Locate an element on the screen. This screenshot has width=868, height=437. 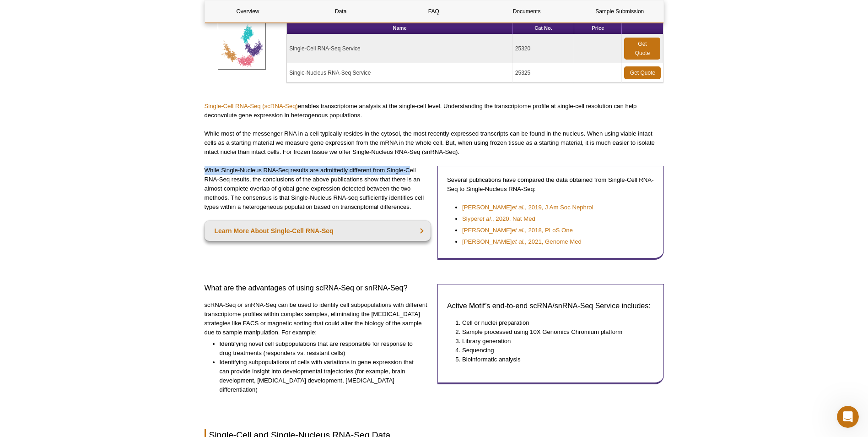
h3: Active Motif’s end-to-end scRNA/snRNA-Seq Service includes: is located at coordinates (550, 306).